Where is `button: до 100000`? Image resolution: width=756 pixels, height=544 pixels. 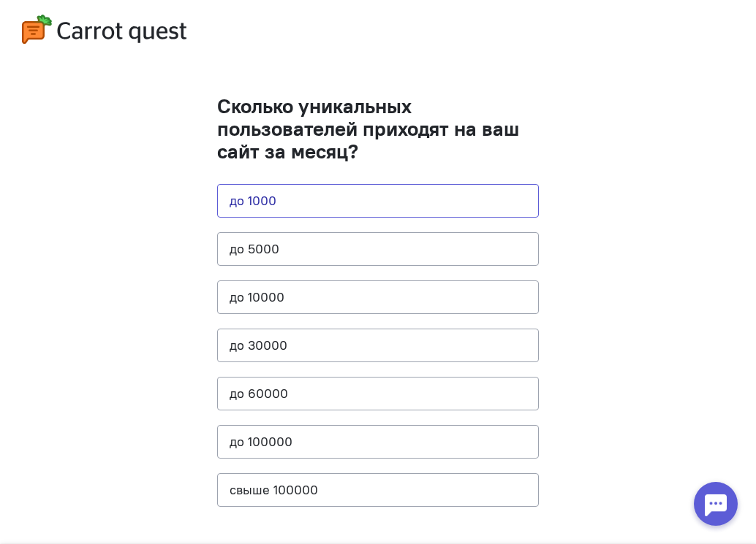
button: до 100000 is located at coordinates (378, 442).